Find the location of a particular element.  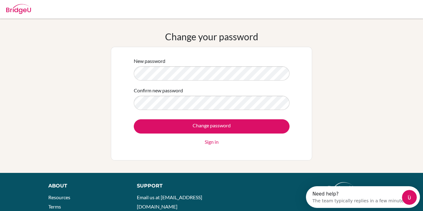

input: Change password is located at coordinates (212, 126).